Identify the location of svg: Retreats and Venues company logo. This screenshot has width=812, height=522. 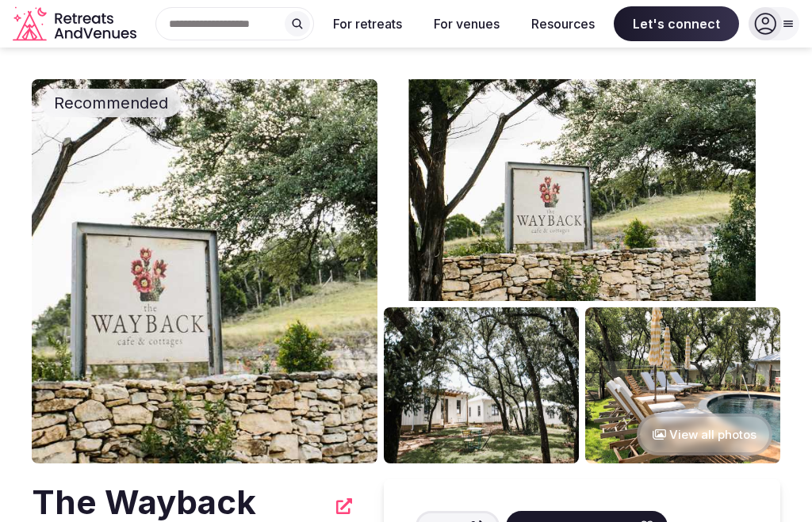
(76, 24).